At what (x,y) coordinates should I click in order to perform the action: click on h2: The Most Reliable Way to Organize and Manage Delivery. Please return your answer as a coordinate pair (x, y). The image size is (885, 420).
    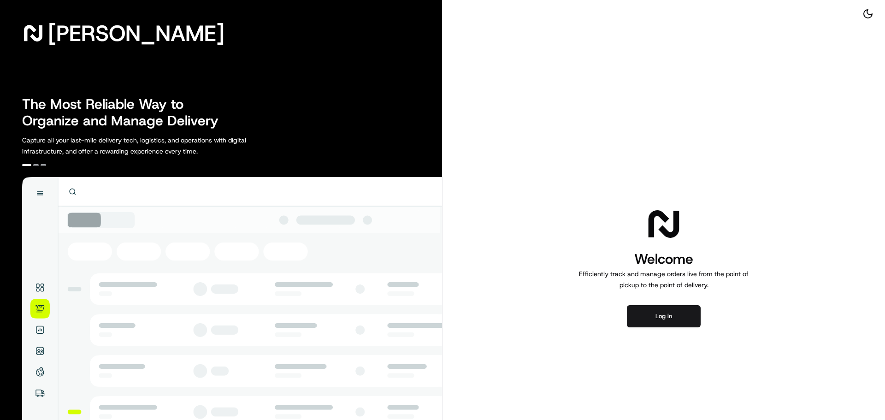
    Looking at the image, I should click on (125, 112).